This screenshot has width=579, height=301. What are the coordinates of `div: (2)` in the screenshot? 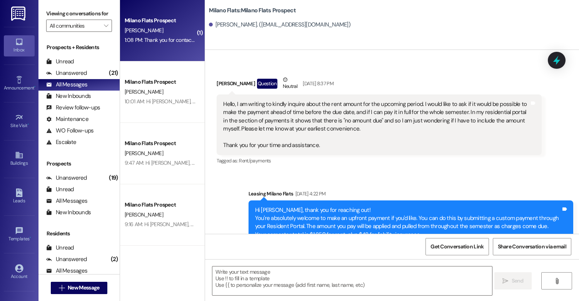 It's located at (114, 259).